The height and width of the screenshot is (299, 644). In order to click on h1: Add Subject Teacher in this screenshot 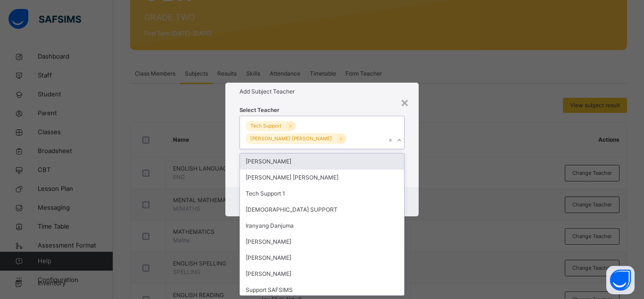, I will do `click(322, 92)`.